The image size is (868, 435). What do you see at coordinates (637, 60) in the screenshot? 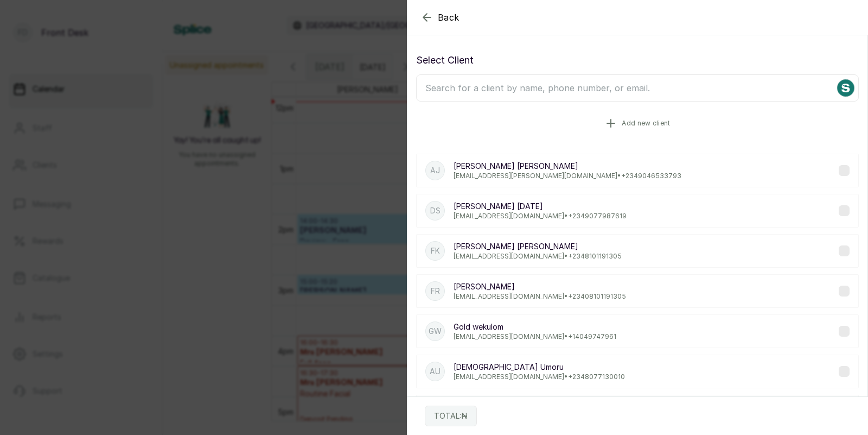
I see `p: Select Client` at bounding box center [637, 60].